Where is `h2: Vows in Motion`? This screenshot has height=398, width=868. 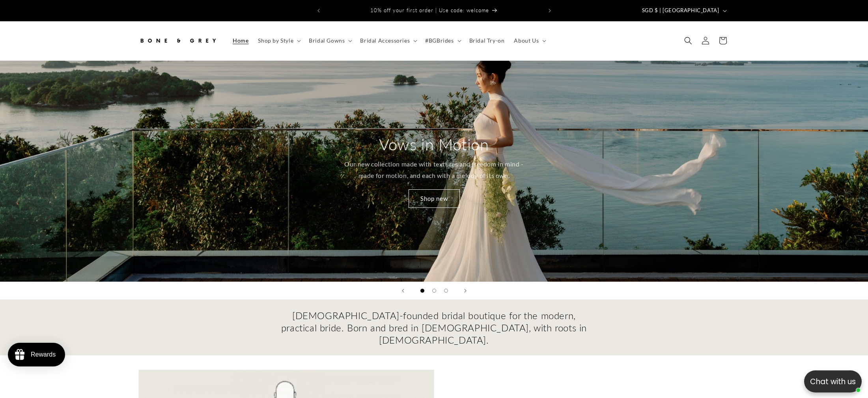
h2: Vows in Motion is located at coordinates (434, 144).